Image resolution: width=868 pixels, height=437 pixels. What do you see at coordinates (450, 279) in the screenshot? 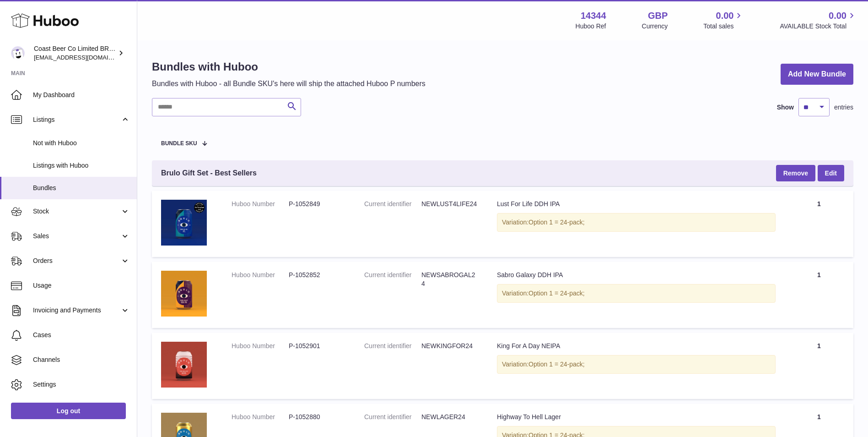
I see `dd: NEWSABROGAL24` at bounding box center [450, 279].